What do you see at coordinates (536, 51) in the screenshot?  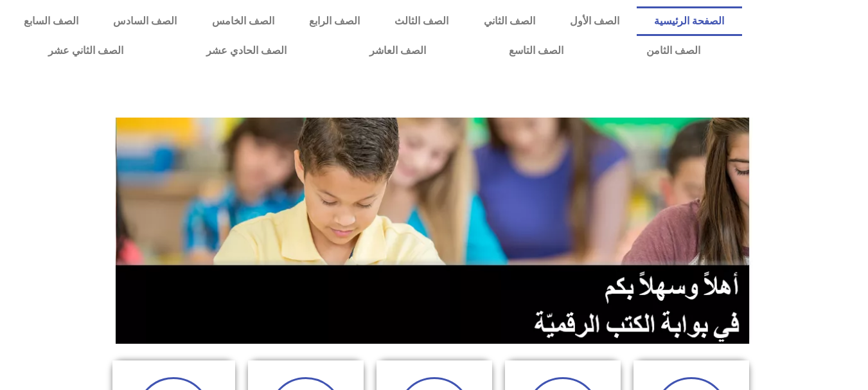 I see `a: الصف التاسع` at bounding box center [536, 51].